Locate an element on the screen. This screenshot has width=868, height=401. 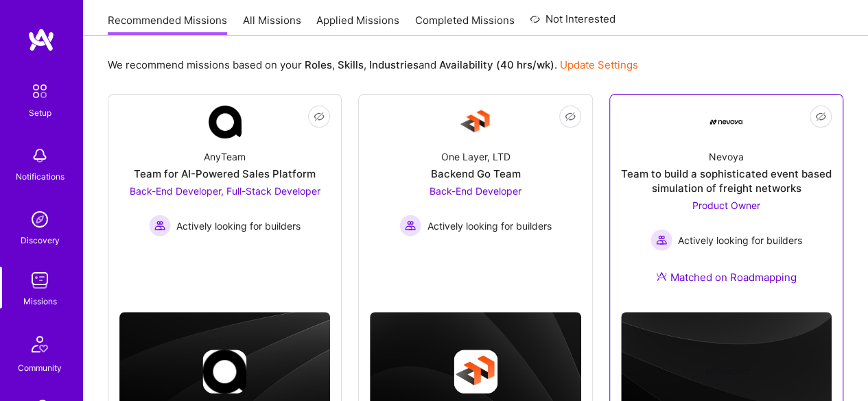
img: Community is located at coordinates (39, 344).